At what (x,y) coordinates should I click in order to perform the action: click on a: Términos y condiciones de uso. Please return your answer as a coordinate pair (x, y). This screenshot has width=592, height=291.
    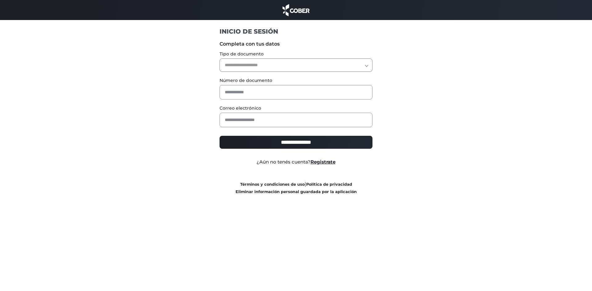
    Looking at the image, I should click on (272, 184).